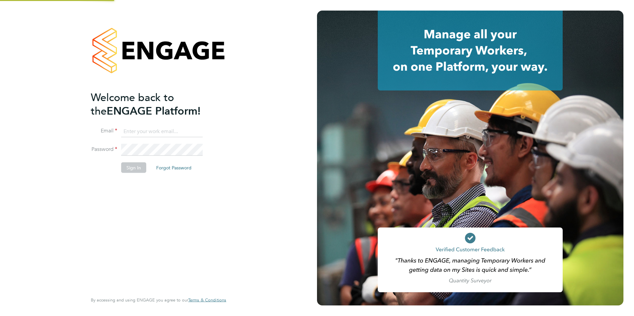 This screenshot has height=316, width=634. What do you see at coordinates (155, 104) in the screenshot?
I see `h2: ENGAGE Platform!` at bounding box center [155, 104].